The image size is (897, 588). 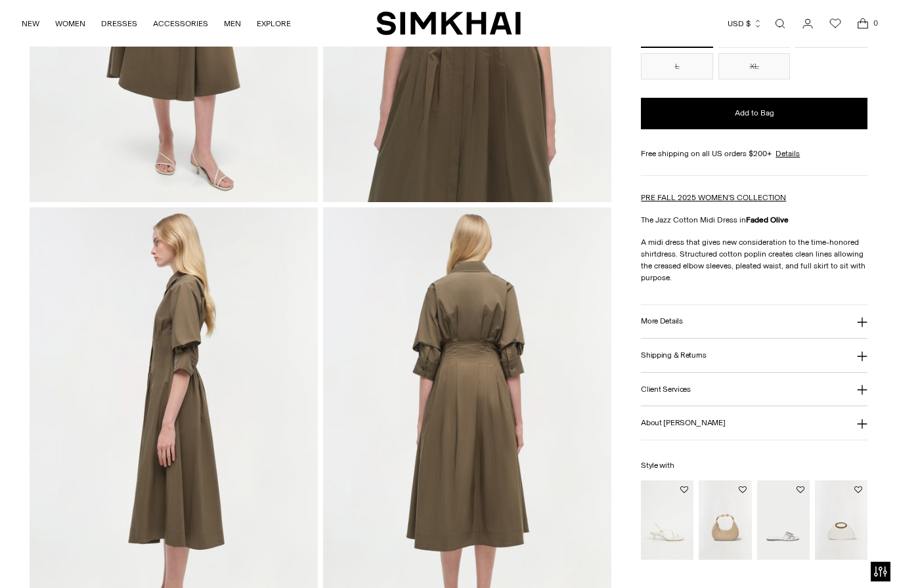 What do you see at coordinates (784, 520) in the screenshot?
I see `img: Simkhai Monogram Slide` at bounding box center [784, 520].